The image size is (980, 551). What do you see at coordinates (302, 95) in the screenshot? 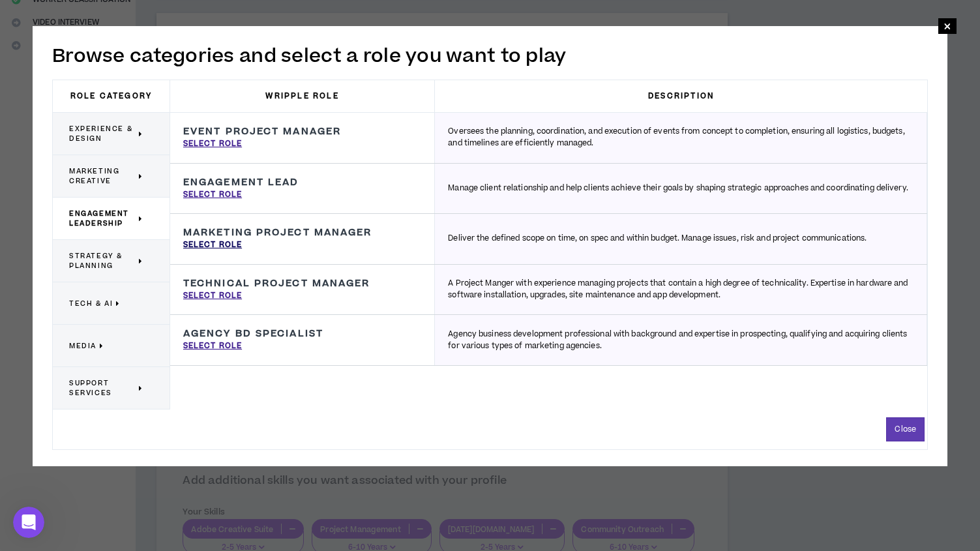
I see `h3: Wripple Role` at bounding box center [302, 95].